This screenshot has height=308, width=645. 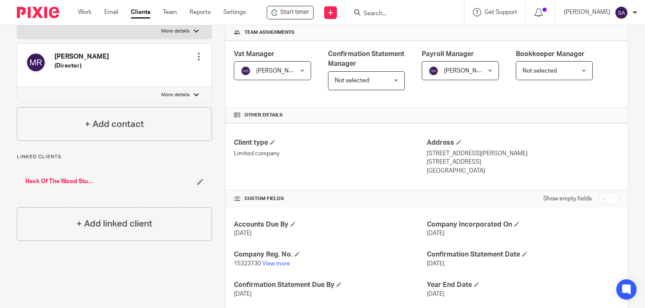 What do you see at coordinates (448, 54) in the screenshot?
I see `span: Payroll Manager` at bounding box center [448, 54].